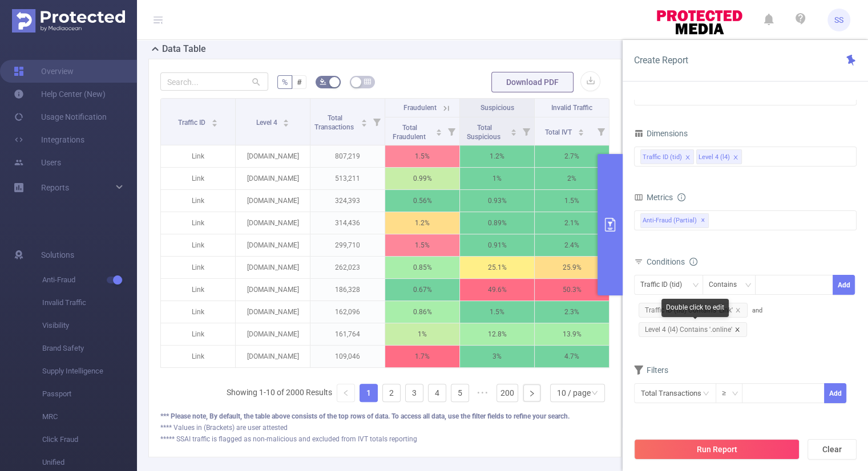 This screenshot has height=471, width=868. Describe the element at coordinates (508, 393) in the screenshot. I see `li: 200` at that location.